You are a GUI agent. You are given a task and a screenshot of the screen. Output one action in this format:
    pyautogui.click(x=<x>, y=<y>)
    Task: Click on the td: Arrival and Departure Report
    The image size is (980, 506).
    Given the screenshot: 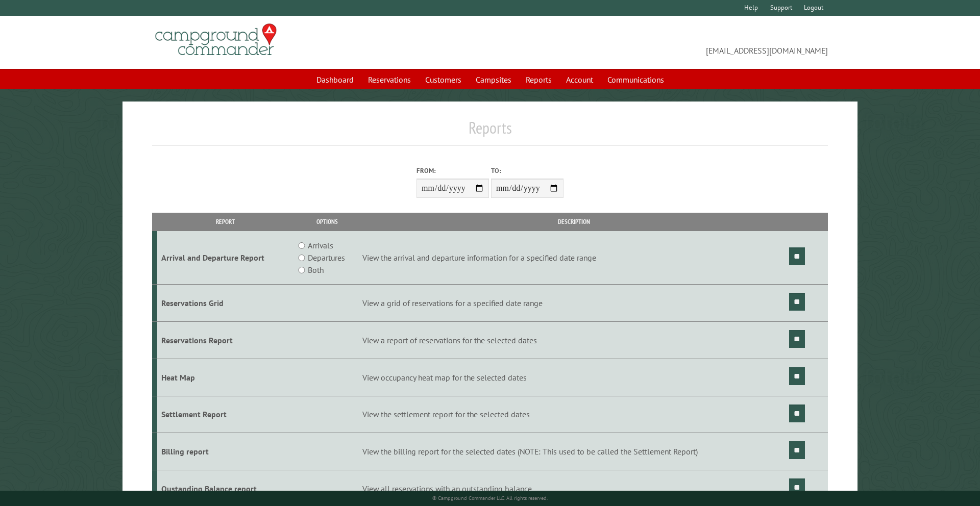 What is the action you would take?
    pyautogui.click(x=225, y=257)
    